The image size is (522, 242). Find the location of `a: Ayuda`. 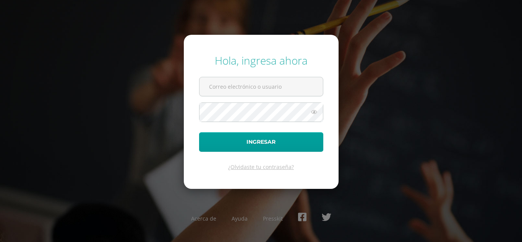

a: Ayuda is located at coordinates (240, 218).